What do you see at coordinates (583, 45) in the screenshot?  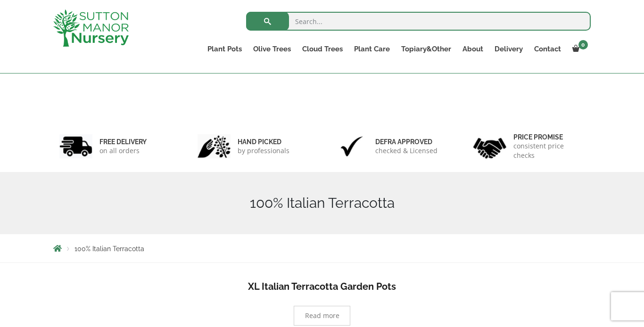 I see `span: 0` at bounding box center [583, 45].